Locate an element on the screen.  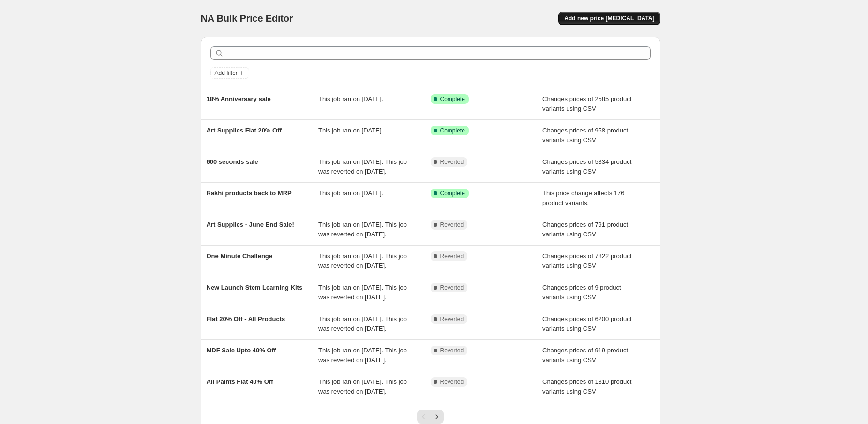
span: Changes prices of 5334 product variants using CSV is located at coordinates (587, 166).